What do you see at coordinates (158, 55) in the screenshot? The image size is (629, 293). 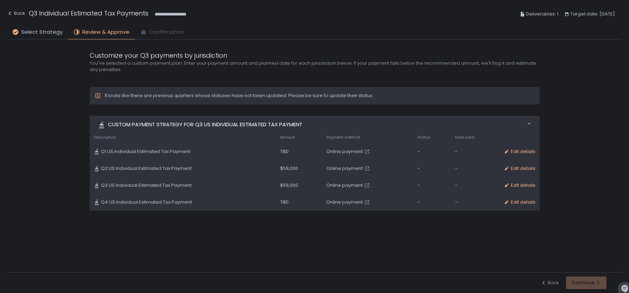 I see `span: Customize your Q3 payments by jurisdiction` at bounding box center [158, 55].